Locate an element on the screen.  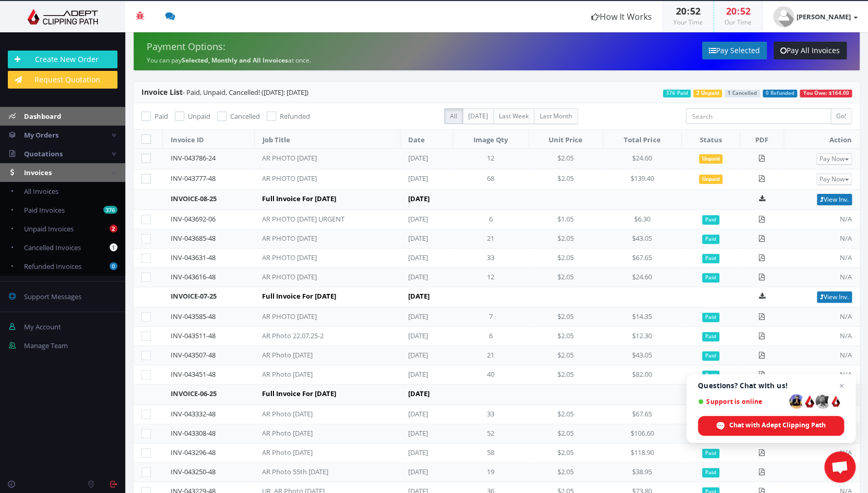
span: Support Messages is located at coordinates (52, 297).